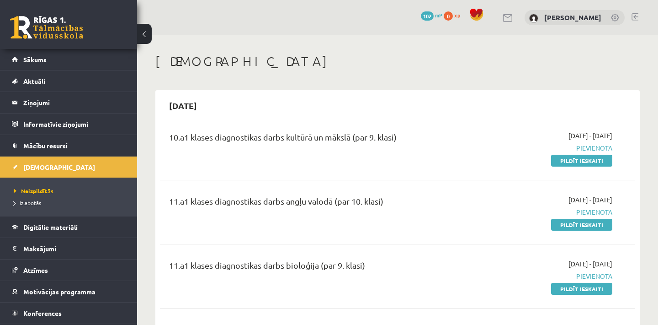 The height and width of the screenshot is (325, 658). I want to click on span: Motivācijas programma, so click(59, 291).